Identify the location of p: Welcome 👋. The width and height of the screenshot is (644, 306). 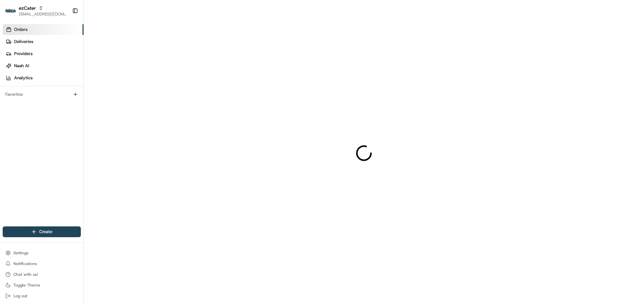
(65, 32).